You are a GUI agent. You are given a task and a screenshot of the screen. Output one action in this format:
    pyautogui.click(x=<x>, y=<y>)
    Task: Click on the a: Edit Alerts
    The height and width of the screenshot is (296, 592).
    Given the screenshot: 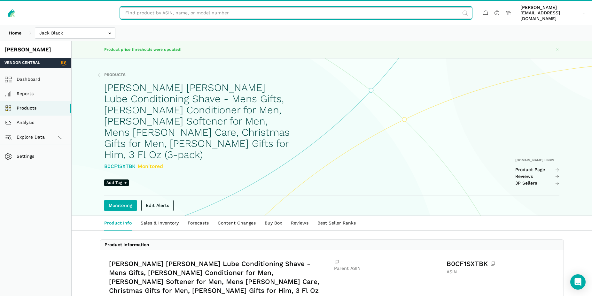 What is the action you would take?
    pyautogui.click(x=157, y=205)
    